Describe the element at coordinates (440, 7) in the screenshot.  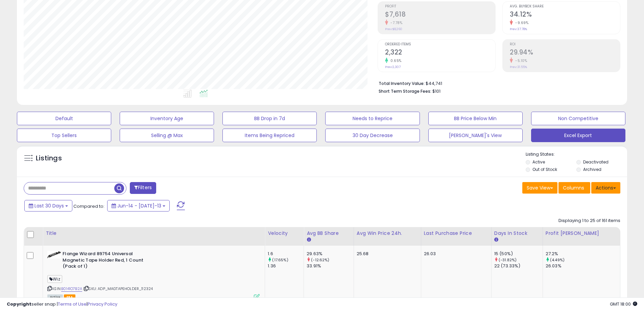
I see `span: Profit` at that location.